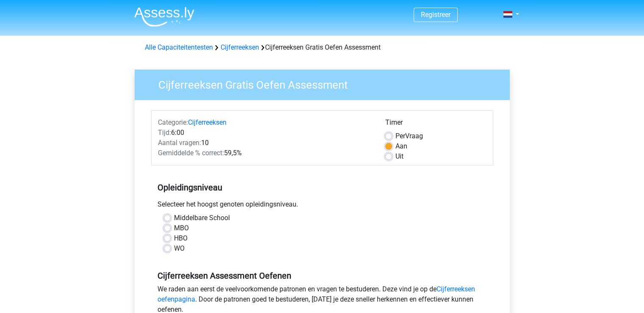 The height and width of the screenshot is (313, 644). What do you see at coordinates (399, 157) in the screenshot?
I see `label: Uit` at bounding box center [399, 157].